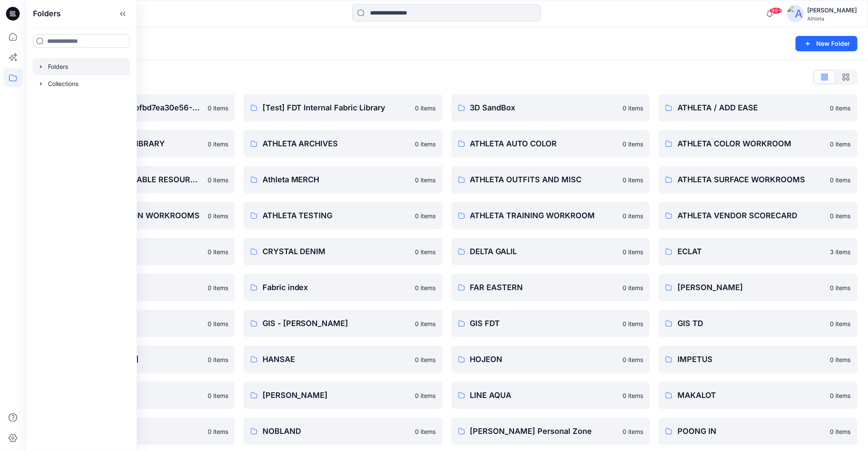  I want to click on a: ATHLETA VENDOR SCORECARD0 items, so click(758, 216).